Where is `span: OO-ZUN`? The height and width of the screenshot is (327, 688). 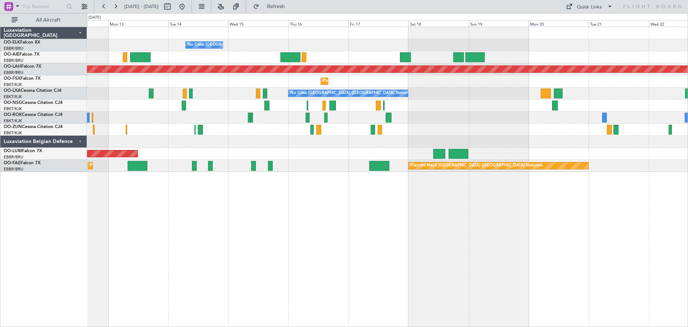 span: OO-ZUN is located at coordinates (13, 127).